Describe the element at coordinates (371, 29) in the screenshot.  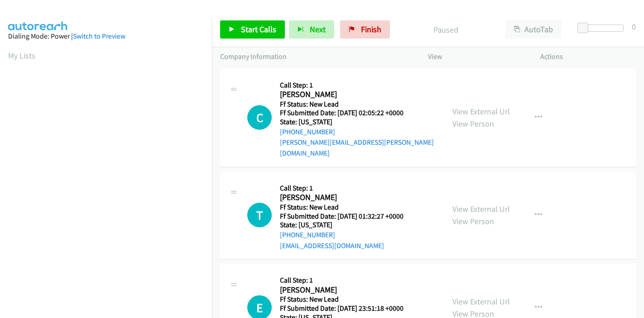
I see `span: Finish` at that location.